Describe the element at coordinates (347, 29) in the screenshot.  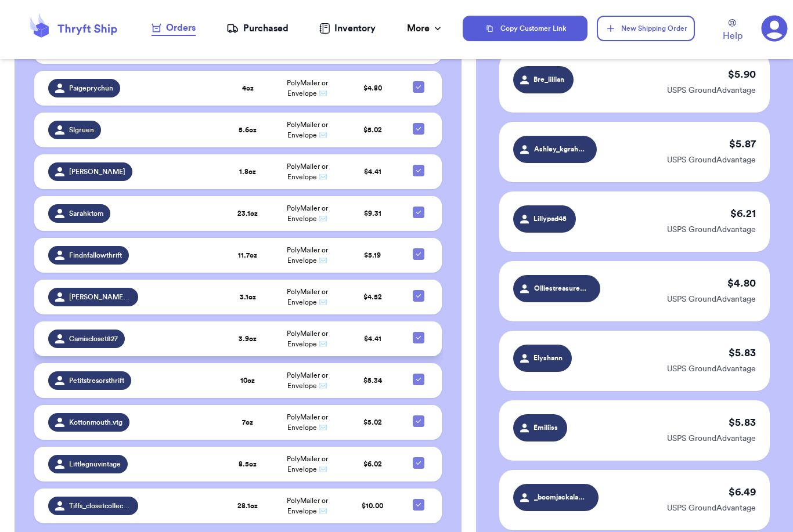
I see `div: Inventory` at that location.